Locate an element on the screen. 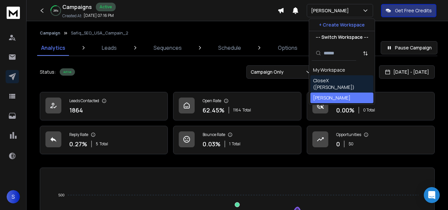 The height and width of the screenshot is (210, 448). span: 1 is located at coordinates (230, 144).